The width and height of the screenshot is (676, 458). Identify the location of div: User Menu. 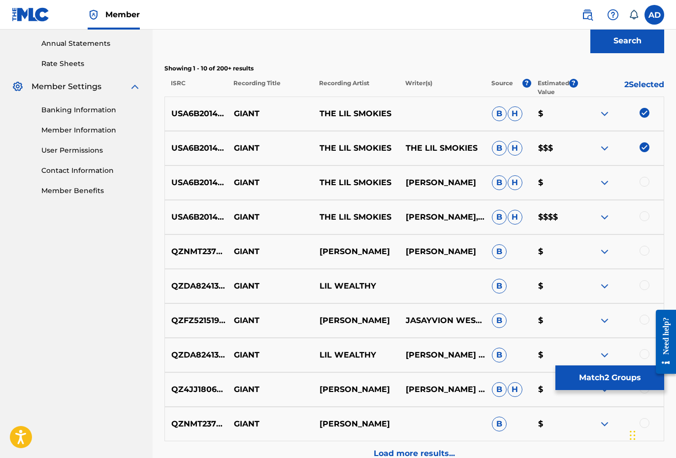
(654, 15).